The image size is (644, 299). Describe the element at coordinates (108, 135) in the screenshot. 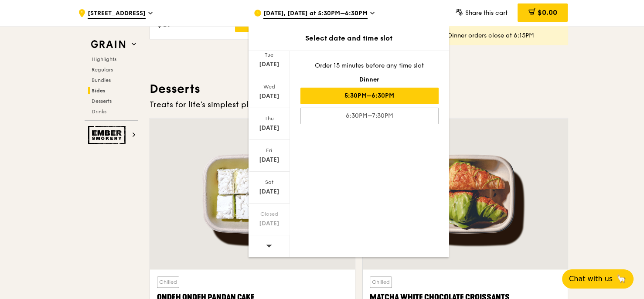

I see `img: Ember Smokery web logo` at that location.